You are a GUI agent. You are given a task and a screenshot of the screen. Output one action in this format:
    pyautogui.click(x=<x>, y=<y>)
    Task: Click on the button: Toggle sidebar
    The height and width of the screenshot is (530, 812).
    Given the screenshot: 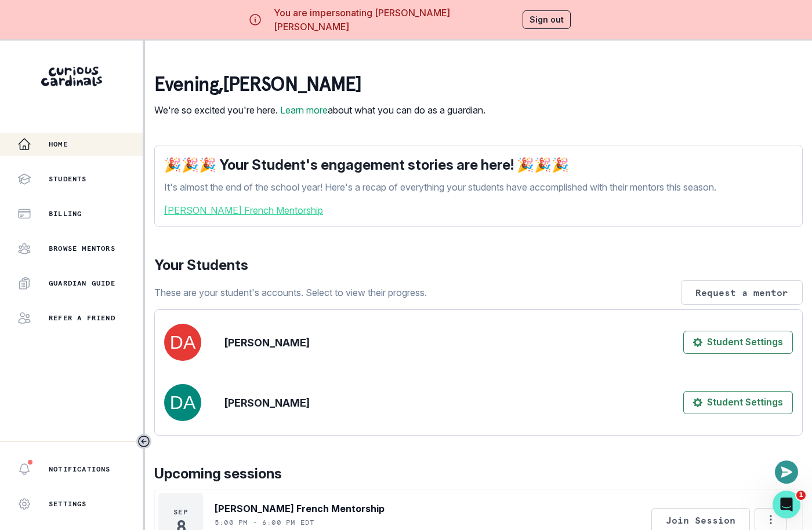 What is the action you would take?
    pyautogui.click(x=144, y=442)
    